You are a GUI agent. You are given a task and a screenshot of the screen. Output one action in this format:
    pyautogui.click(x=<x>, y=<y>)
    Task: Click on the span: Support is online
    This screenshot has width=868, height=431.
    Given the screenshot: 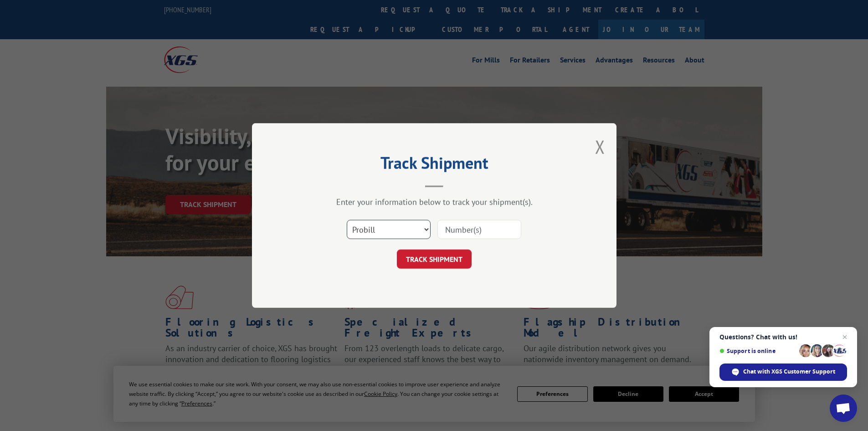 What is the action you would take?
    pyautogui.click(x=758, y=351)
    